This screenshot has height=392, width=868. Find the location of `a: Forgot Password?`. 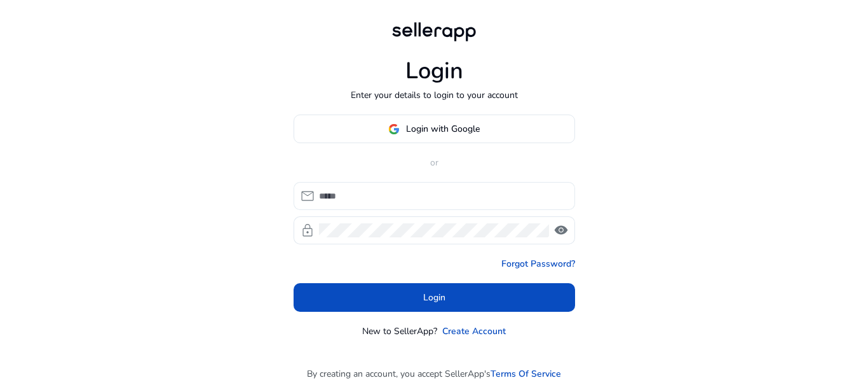

a: Forgot Password? is located at coordinates (538, 263).